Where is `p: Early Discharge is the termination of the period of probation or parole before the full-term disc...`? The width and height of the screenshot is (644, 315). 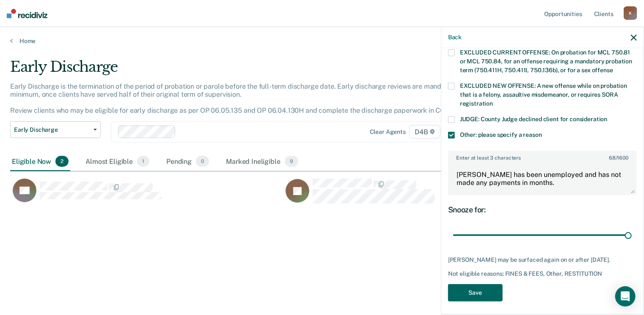 p: Early Discharge is the termination of the period of probation or parole before the full-term disc... is located at coordinates (237, 99).